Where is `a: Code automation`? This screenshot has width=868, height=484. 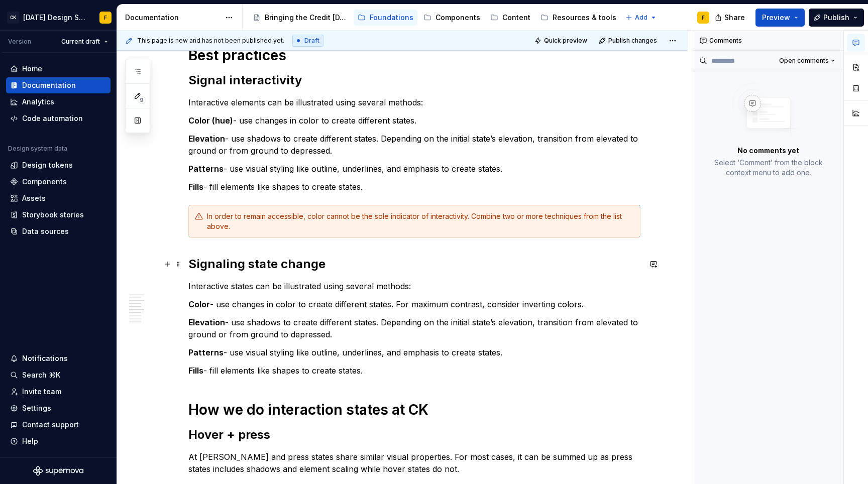 a: Code automation is located at coordinates (58, 118).